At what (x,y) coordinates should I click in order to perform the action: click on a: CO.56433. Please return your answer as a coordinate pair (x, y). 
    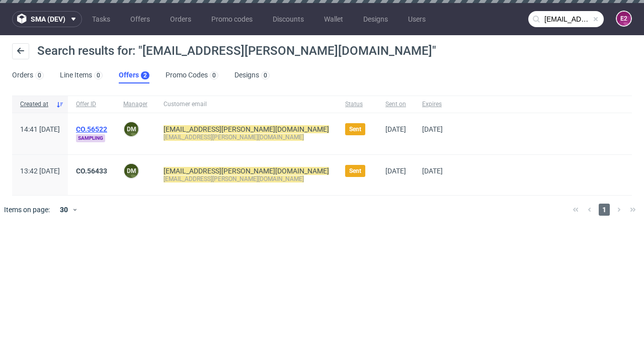
    Looking at the image, I should click on (92, 171).